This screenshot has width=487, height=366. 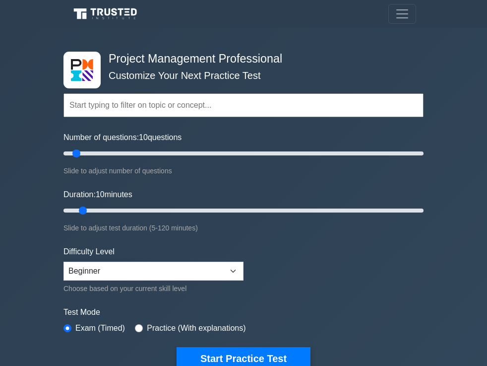 What do you see at coordinates (153, 288) in the screenshot?
I see `div: Choose based on your current skill level` at bounding box center [153, 288].